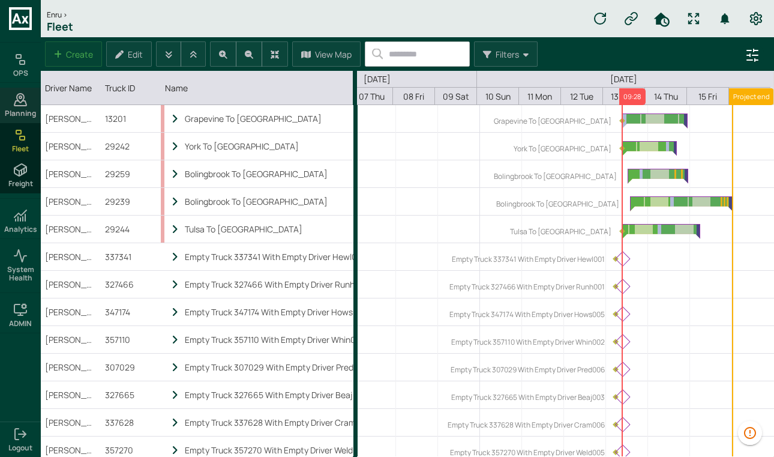 The height and width of the screenshot is (457, 774). I want to click on div: Driver Name, so click(70, 88).